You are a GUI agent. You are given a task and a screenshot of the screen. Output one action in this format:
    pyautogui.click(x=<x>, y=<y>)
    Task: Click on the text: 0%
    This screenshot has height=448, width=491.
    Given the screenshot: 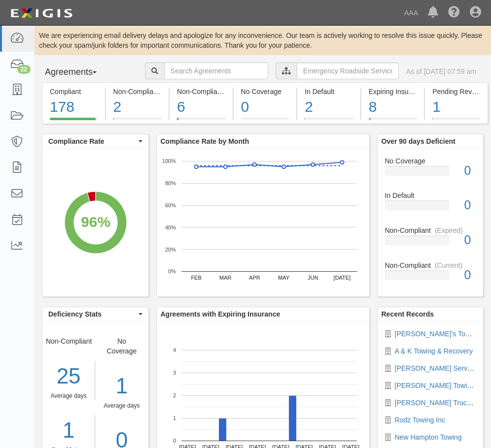 What is the action you would take?
    pyautogui.click(x=172, y=272)
    